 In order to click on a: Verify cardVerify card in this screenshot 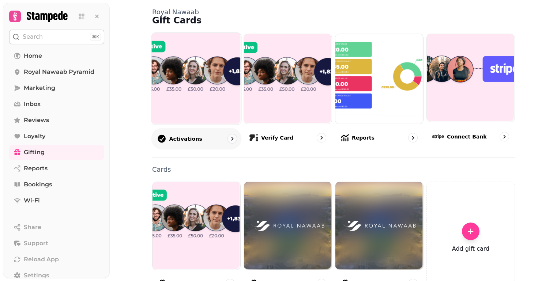, I will do `click(288, 91)`.